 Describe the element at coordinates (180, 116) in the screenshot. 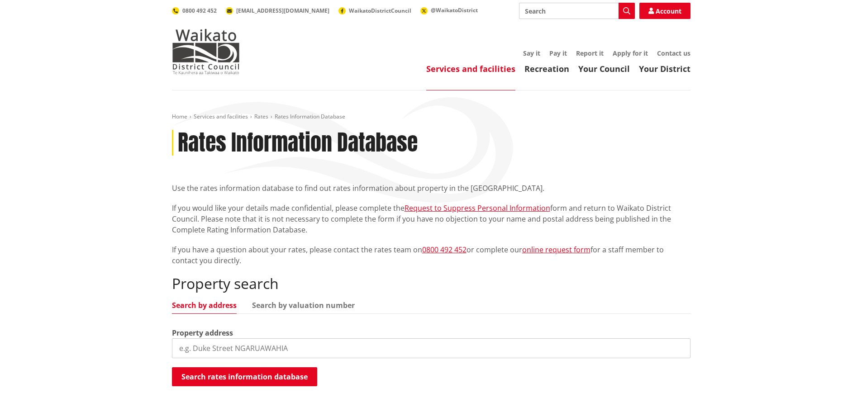

I see `a: Home` at that location.